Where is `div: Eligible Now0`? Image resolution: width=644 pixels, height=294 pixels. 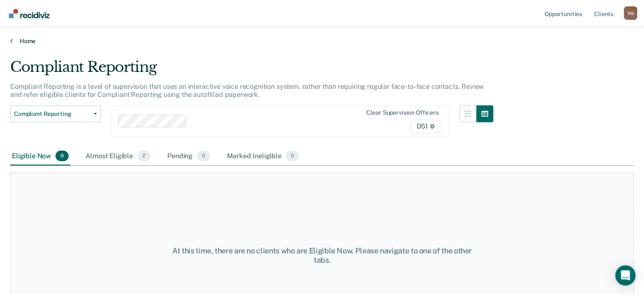
div: Eligible Now0 is located at coordinates (40, 157).